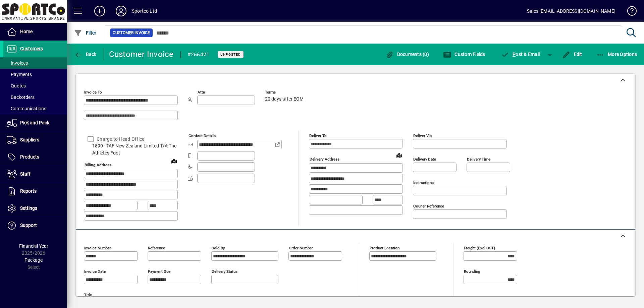 The image size is (644, 308). Describe the element at coordinates (301, 248) in the screenshot. I see `mat-label: Order number` at that location.